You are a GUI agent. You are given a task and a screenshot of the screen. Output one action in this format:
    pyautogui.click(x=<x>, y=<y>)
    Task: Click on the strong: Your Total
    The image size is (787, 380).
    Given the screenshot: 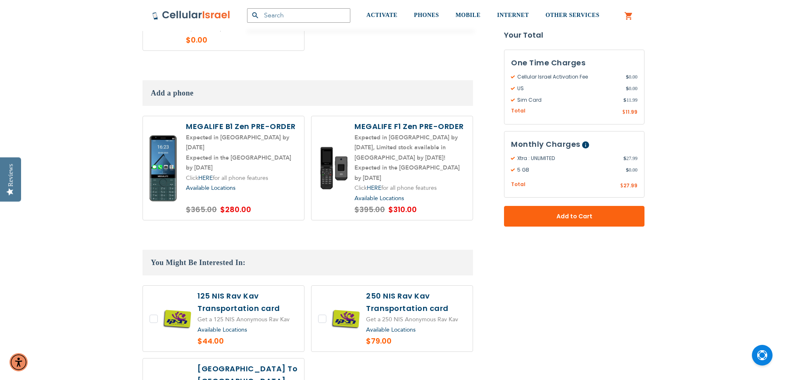 What is the action you would take?
    pyautogui.click(x=575, y=35)
    